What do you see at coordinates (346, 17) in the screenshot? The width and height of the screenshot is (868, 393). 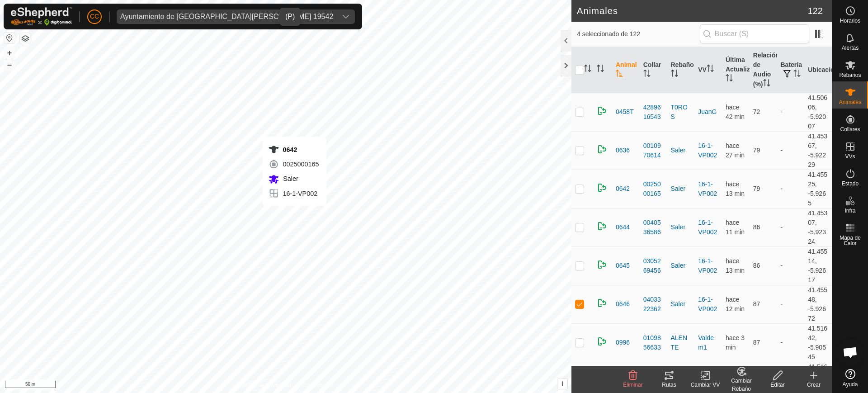 I see `div: dropdown trigger` at bounding box center [346, 17].